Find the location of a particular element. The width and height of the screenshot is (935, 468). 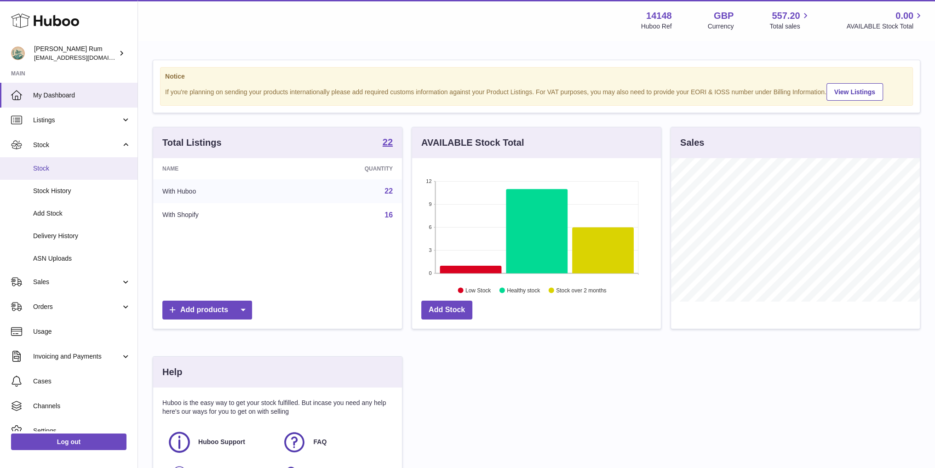

a: Add Stock is located at coordinates (447, 310).